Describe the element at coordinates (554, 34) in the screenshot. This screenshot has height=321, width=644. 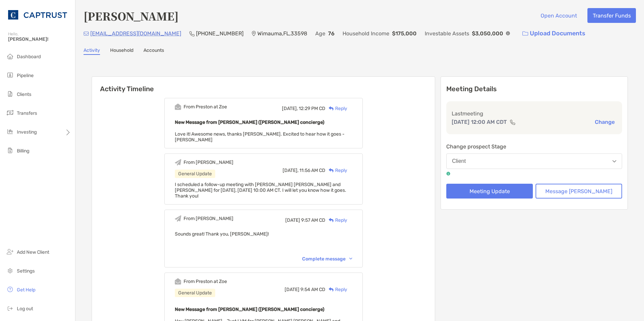
I see `a: Upload Documents` at that location.